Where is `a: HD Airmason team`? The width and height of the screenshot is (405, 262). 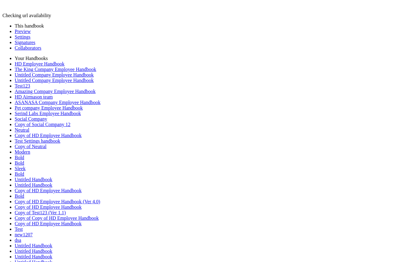 a: HD Airmason team is located at coordinates (34, 97).